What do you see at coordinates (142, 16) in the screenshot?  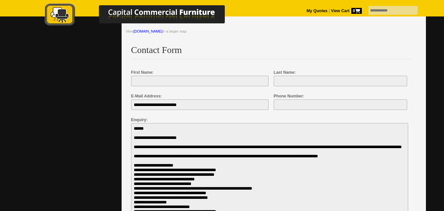 I see `a: Capital Commercial Furniture Logo` at bounding box center [142, 16].